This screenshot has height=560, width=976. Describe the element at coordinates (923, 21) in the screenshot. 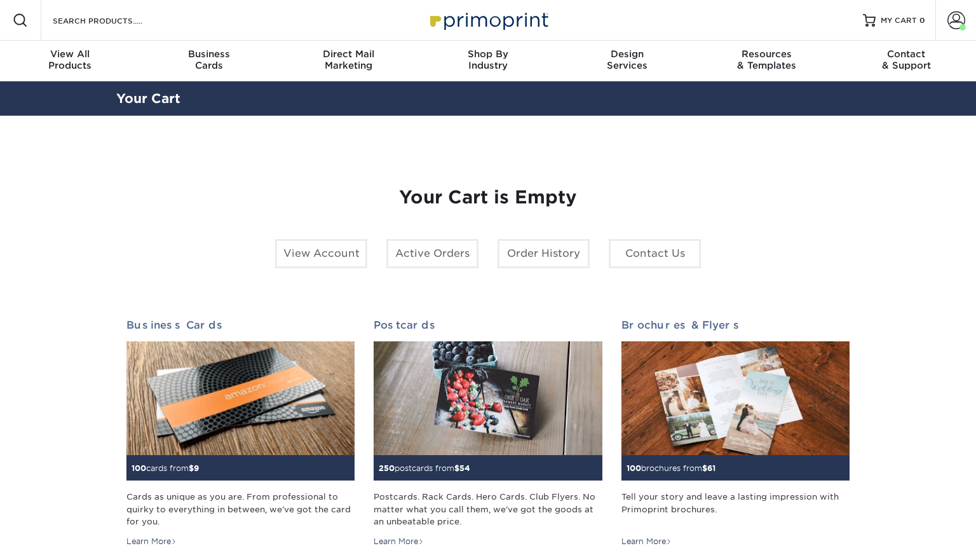

I see `span: 0` at that location.